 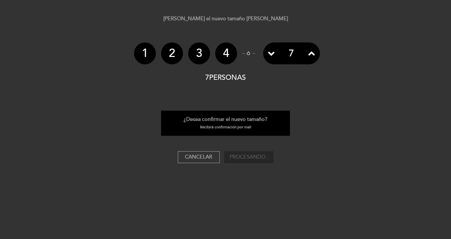 What do you see at coordinates (249, 157) in the screenshot?
I see `button: Procesando` at bounding box center [249, 157].